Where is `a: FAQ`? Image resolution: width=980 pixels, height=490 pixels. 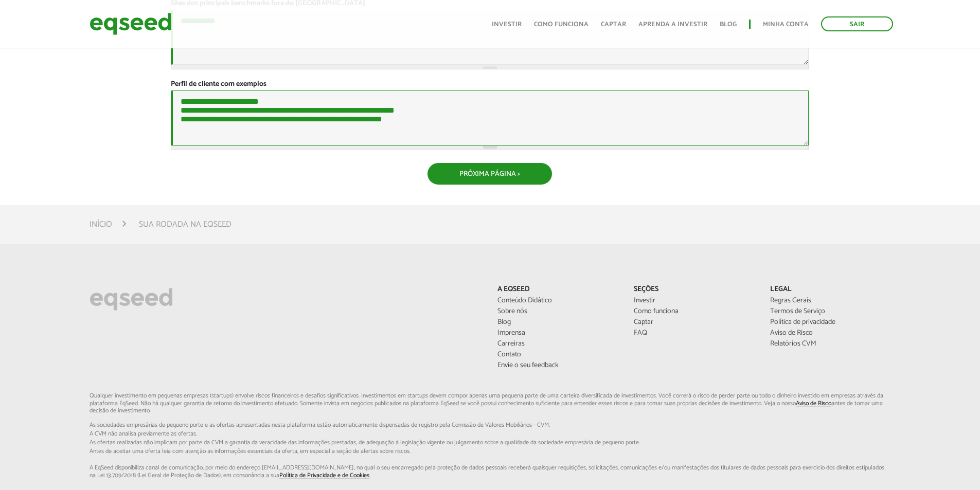 a: FAQ is located at coordinates (694, 333).